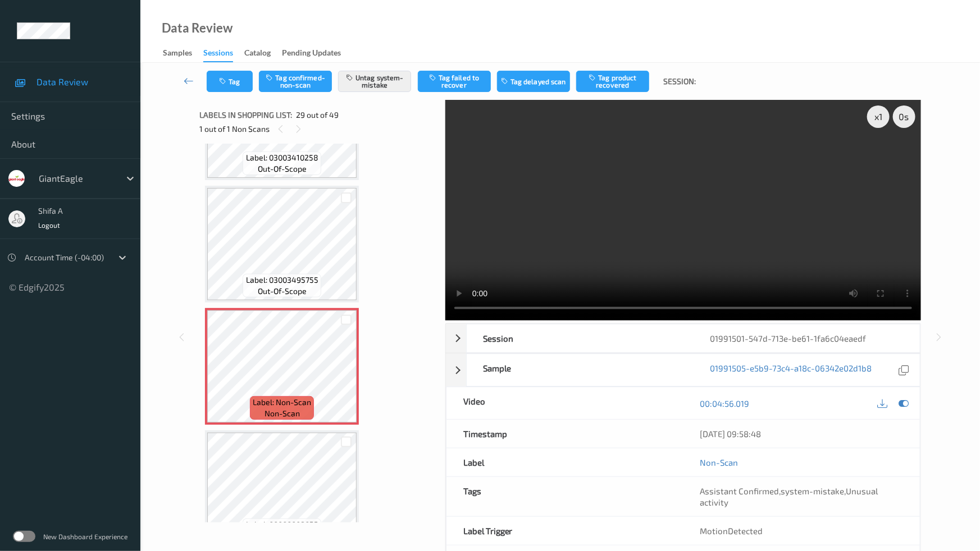 This screenshot has width=980, height=551. I want to click on span: non-scan, so click(282, 414).